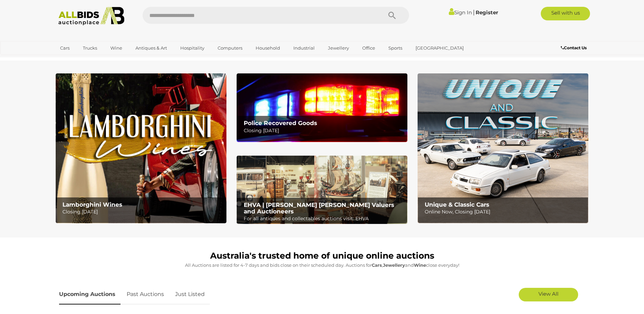 The height and width of the screenshot is (314, 644). What do you see at coordinates (151, 48) in the screenshot?
I see `a: Antiques & Art` at bounding box center [151, 48].